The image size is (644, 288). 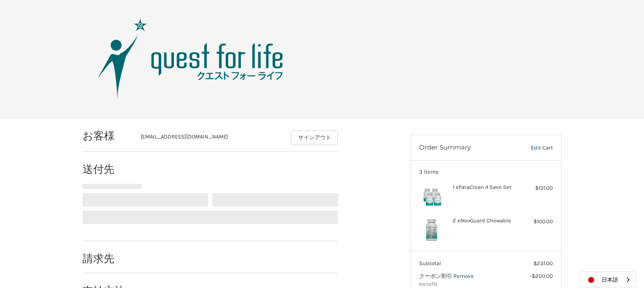 What do you see at coordinates (466, 148) in the screenshot?
I see `h3: Order Summary` at bounding box center [466, 148].